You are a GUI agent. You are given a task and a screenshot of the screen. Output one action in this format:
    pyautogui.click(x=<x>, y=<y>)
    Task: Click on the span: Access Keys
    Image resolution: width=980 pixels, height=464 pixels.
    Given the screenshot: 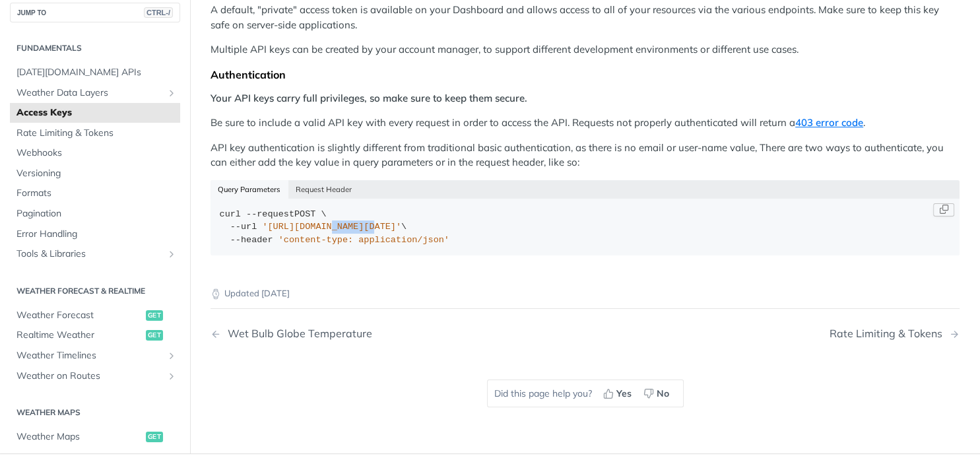 What is the action you would take?
    pyautogui.click(x=96, y=114)
    